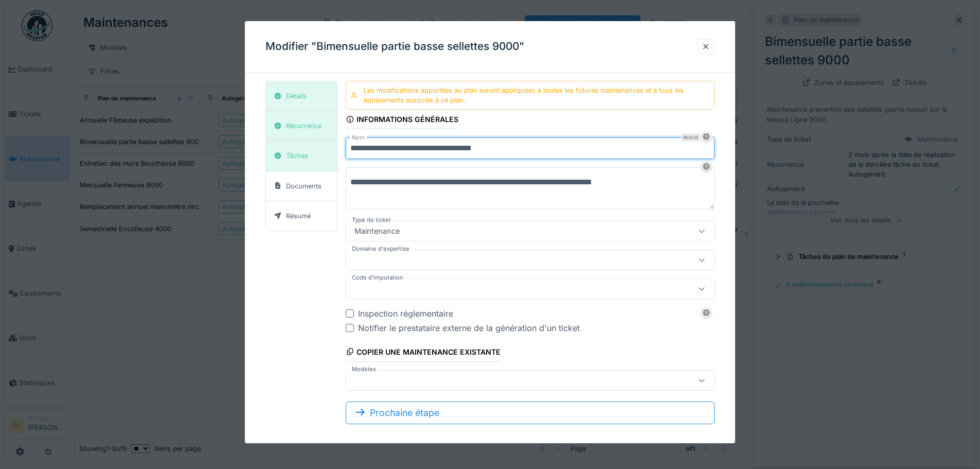 The height and width of the screenshot is (469, 980). What do you see at coordinates (423, 353) in the screenshot?
I see `div: Copier une maintenance existante` at bounding box center [423, 353].